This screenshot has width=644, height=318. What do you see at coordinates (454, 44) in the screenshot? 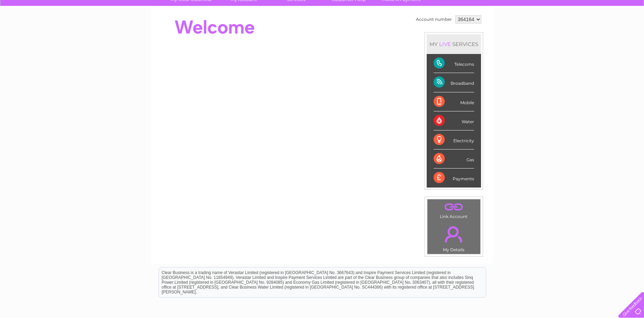
I see `div: MY SERVICES` at bounding box center [454, 44].